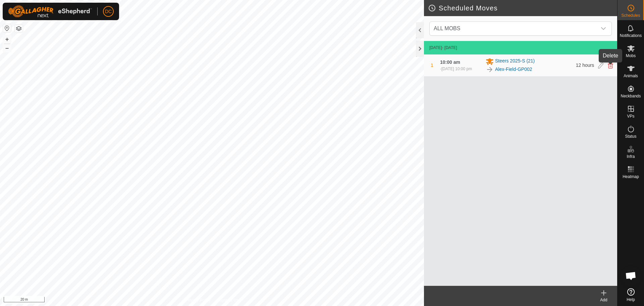 Image resolution: width=644 pixels, height=306 pixels. What do you see at coordinates (631, 276) in the screenshot?
I see `div: Open chat` at bounding box center [631, 276].